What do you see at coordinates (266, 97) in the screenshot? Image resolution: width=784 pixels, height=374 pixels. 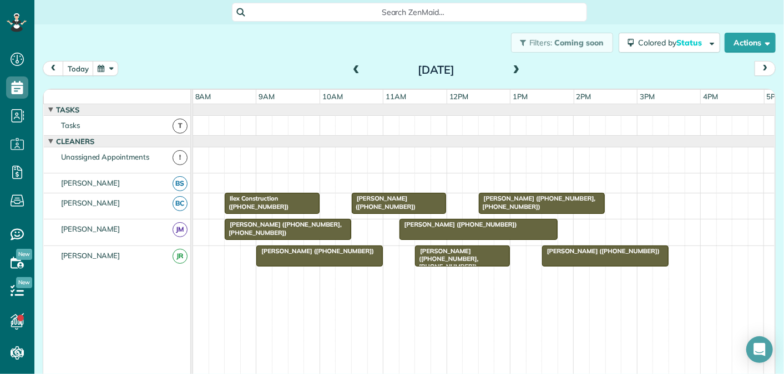 I see `span: 9am` at bounding box center [266, 97].